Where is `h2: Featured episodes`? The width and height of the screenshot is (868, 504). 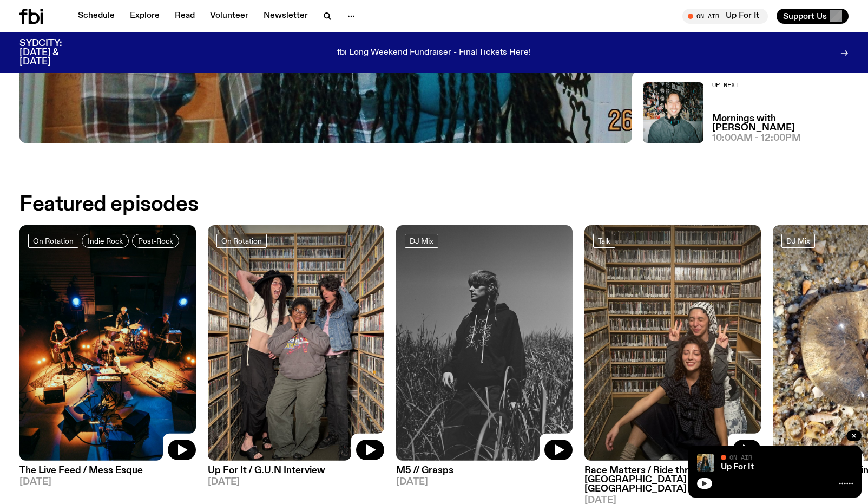 h2: Featured episodes is located at coordinates (109, 205).